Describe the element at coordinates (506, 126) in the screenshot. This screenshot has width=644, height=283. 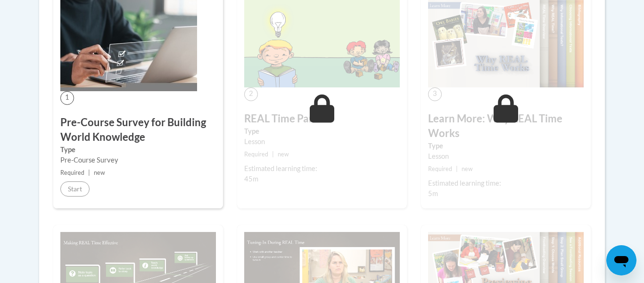
I see `h3: Learn More: Why REAL Time Works` at that location.